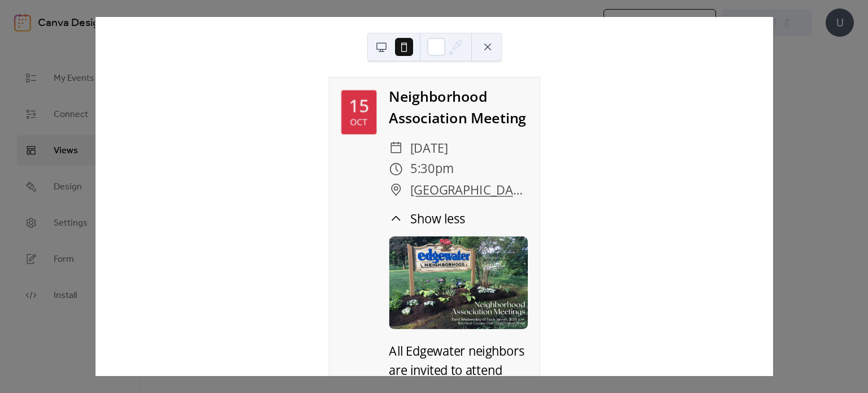 The height and width of the screenshot is (393, 868). I want to click on button: ​Show less, so click(426, 218).